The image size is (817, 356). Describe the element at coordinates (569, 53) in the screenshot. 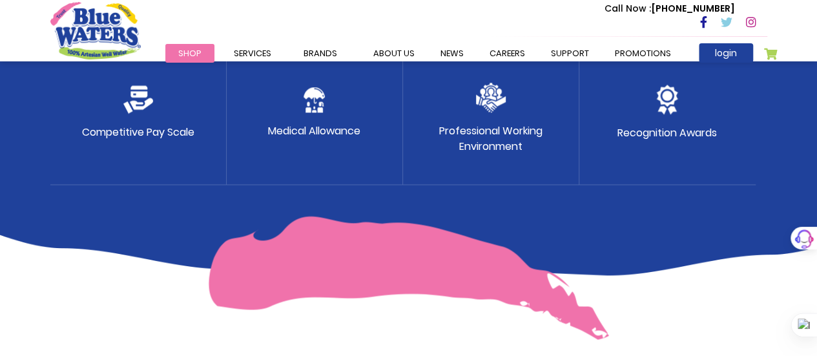

I see `a: support` at that location.